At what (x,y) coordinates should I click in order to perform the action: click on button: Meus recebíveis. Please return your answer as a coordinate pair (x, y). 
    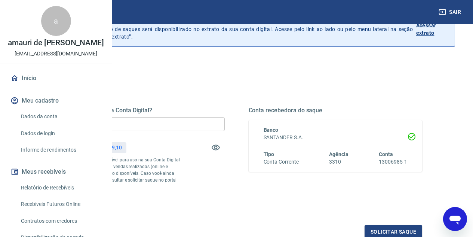
    Looking at the image, I should click on (56, 172).